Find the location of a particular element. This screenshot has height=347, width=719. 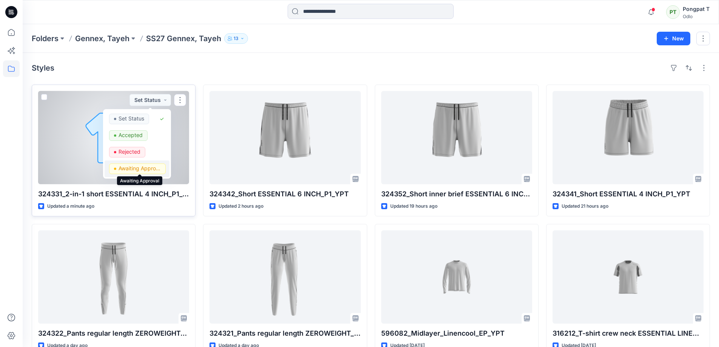

a: 324342_Short ESSENTIAL 6 INCH_P1_YPT is located at coordinates (285, 137).